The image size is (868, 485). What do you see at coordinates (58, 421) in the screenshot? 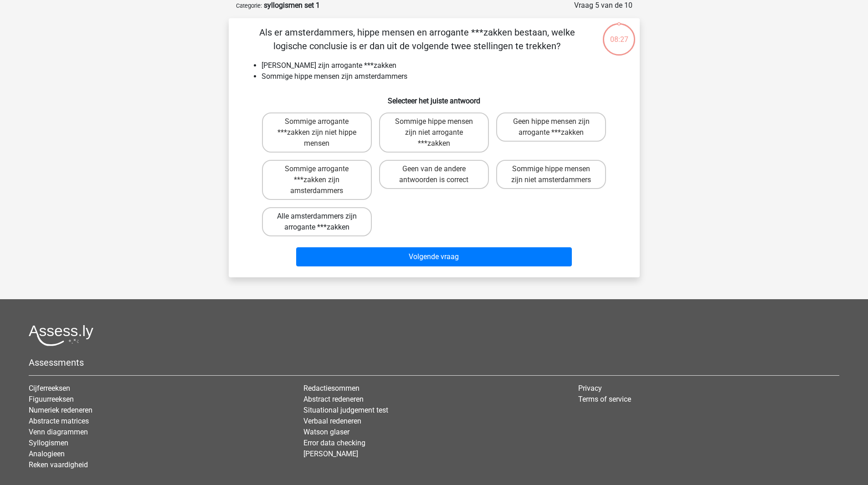
I see `a: Abstracte matrices` at bounding box center [58, 421].